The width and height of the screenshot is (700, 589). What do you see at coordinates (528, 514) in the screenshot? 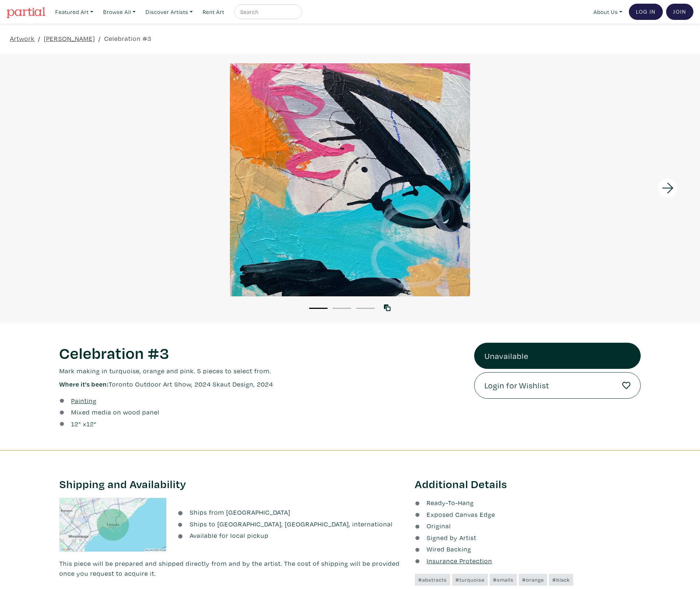
I see `li: Exposed Canvas Edge` at bounding box center [528, 514].